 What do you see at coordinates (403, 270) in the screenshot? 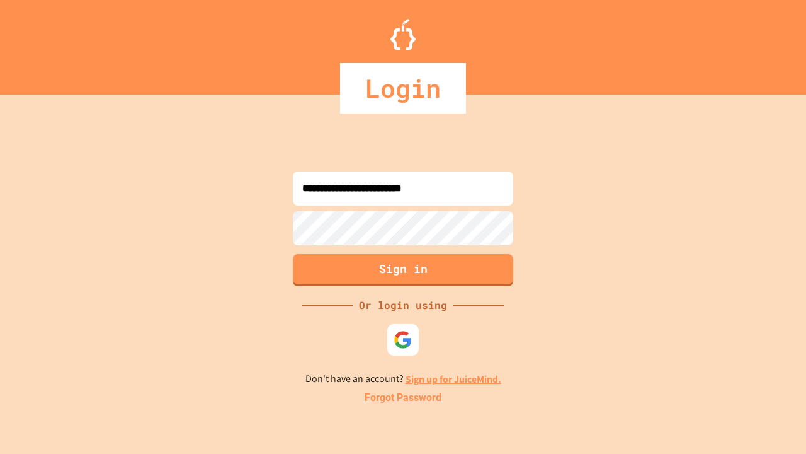
I see `button: Sign in` at bounding box center [403, 270].